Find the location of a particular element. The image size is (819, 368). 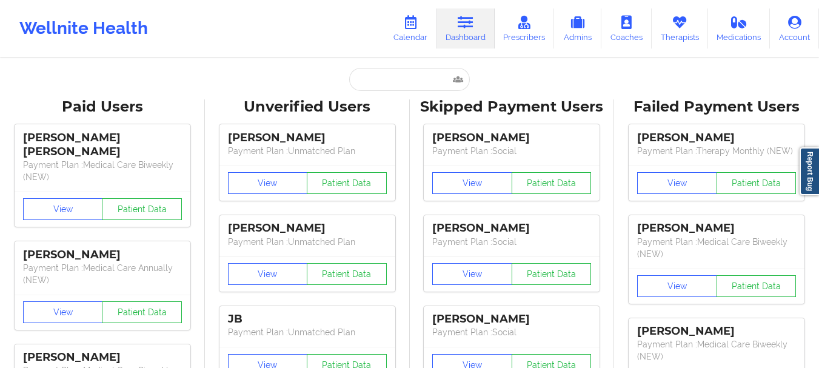

div: Failed Payment Users is located at coordinates (716, 107).